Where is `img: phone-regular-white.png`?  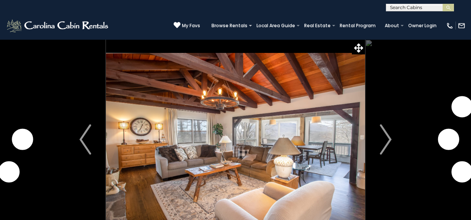 img: phone-regular-white.png is located at coordinates (450, 26).